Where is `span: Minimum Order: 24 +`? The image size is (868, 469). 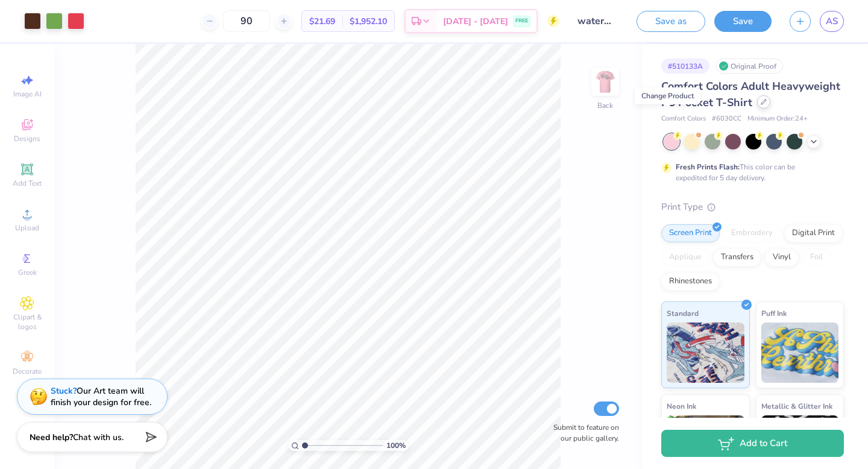 span: Minimum Order: 24 + is located at coordinates (778, 118).